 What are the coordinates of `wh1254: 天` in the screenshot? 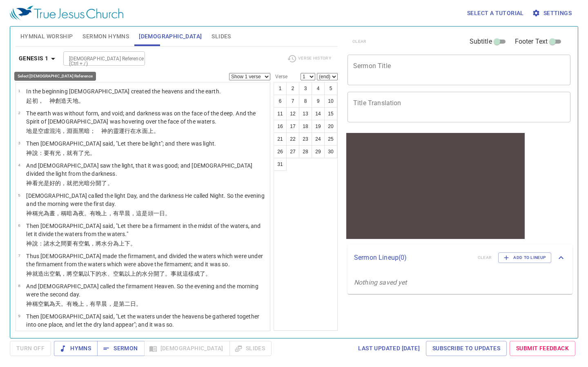 It's located at (75, 101).